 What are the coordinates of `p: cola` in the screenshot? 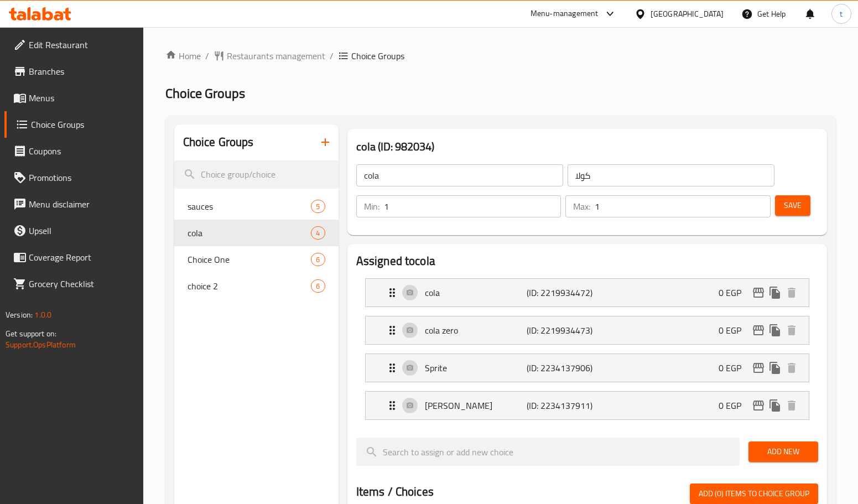 It's located at (476, 292).